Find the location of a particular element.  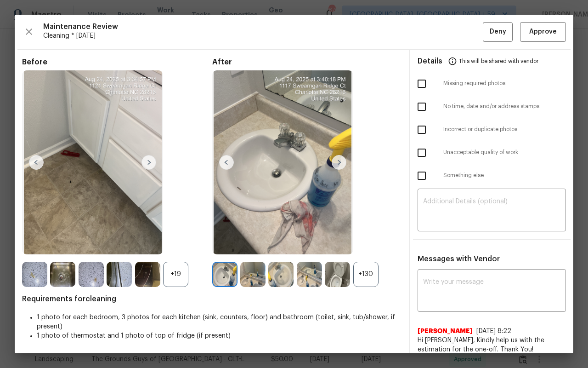

span: Deny is located at coordinates (498, 32).